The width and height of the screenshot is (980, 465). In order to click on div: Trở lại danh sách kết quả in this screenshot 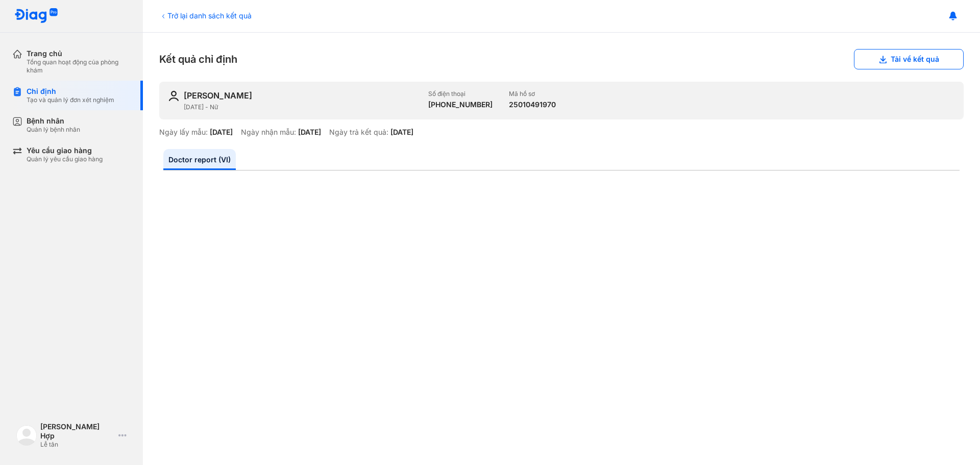, I will do `click(205, 15)`.